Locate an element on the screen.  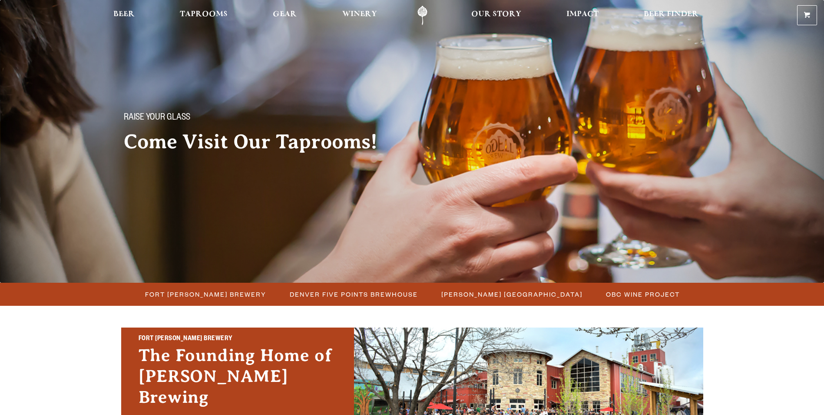
a: Beer is located at coordinates (124, 15).